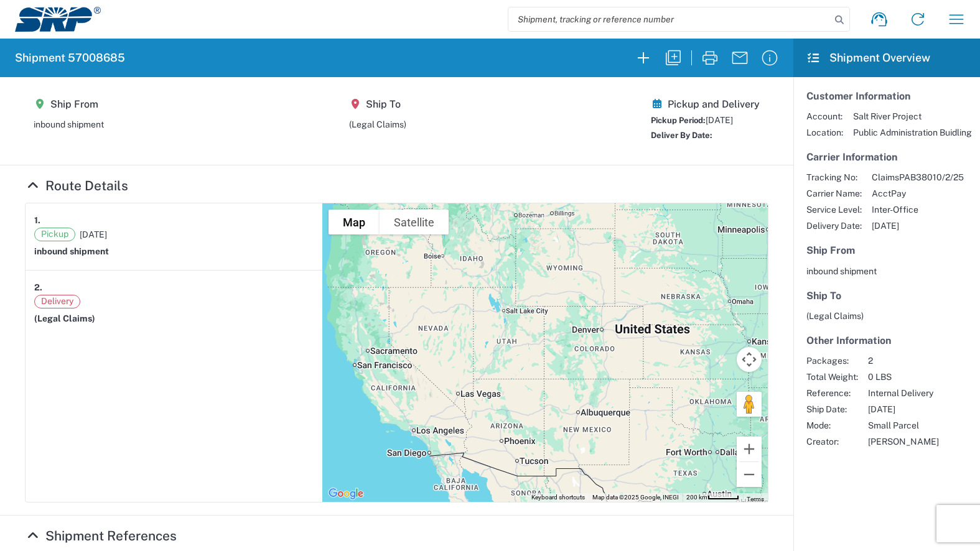 The width and height of the screenshot is (980, 551). I want to click on span: Total Weight:, so click(832, 377).